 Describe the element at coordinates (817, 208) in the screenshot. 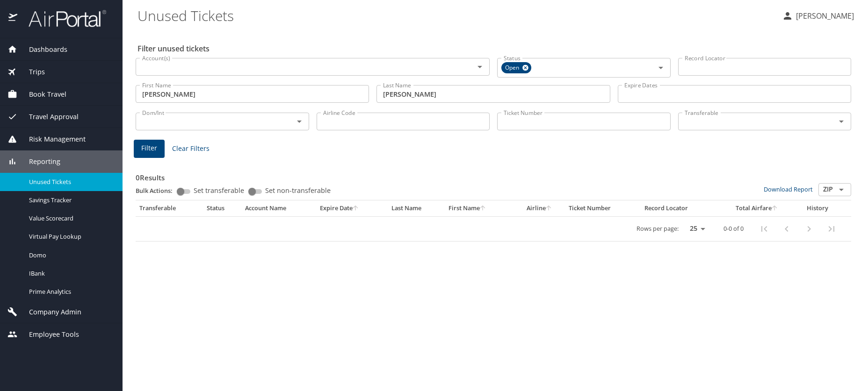

I see `th: History` at that location.